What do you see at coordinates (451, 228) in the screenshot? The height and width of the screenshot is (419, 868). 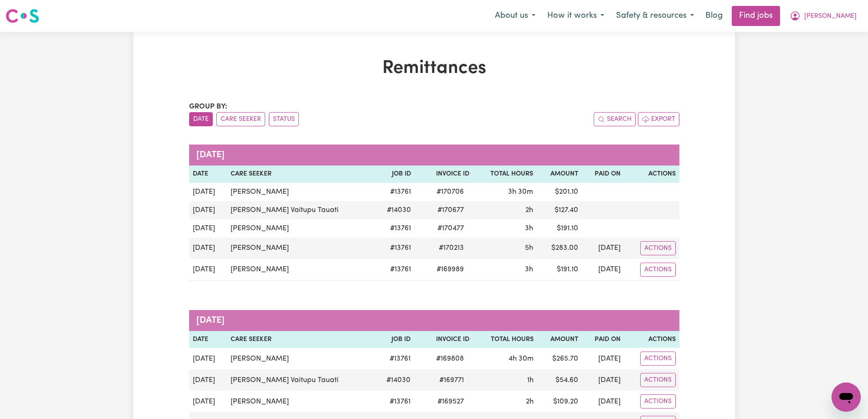 I see `span: # 170477` at bounding box center [451, 228].